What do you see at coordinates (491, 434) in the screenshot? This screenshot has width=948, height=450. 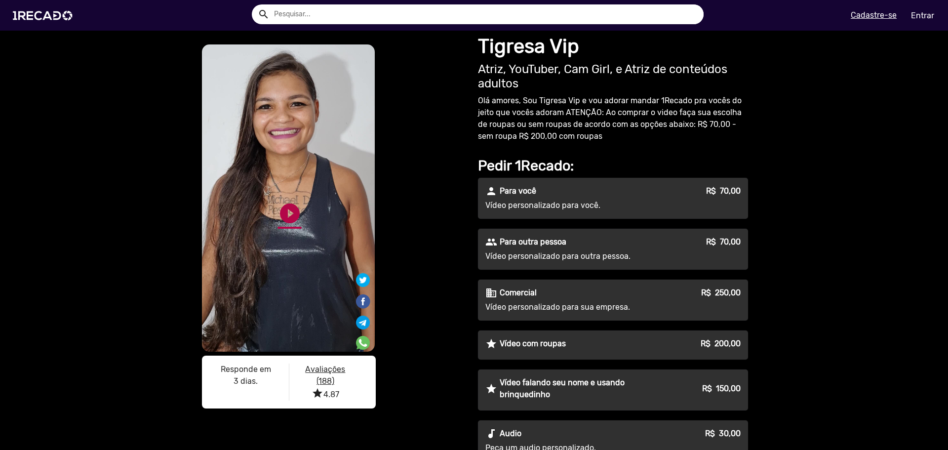 I see `mat-icon: audiotrack` at bounding box center [491, 434].